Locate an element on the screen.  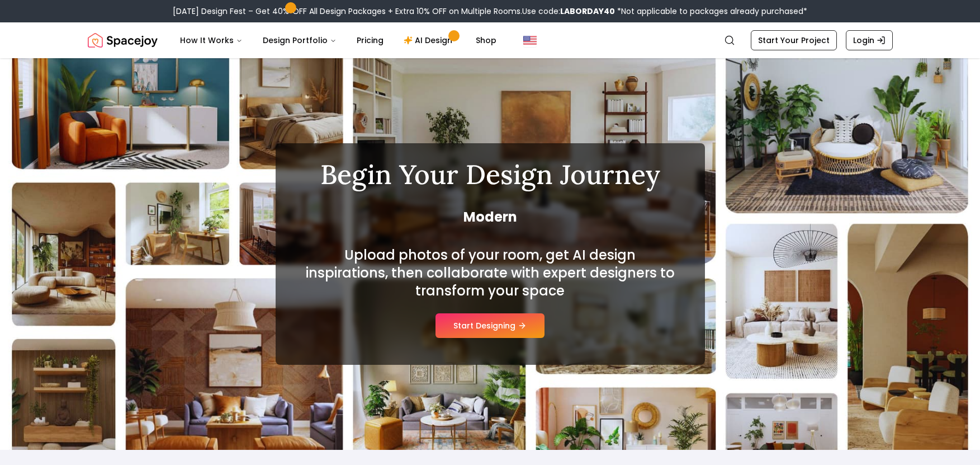
a: AI Design is located at coordinates (430, 41).